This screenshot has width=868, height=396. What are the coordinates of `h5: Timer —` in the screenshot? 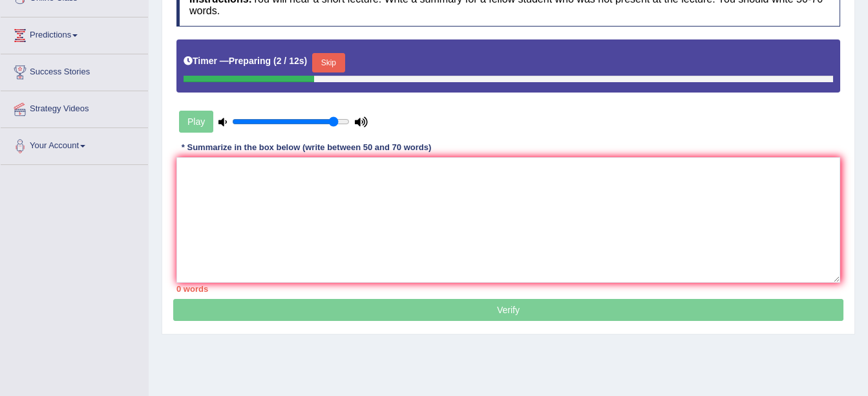 It's located at (245, 61).